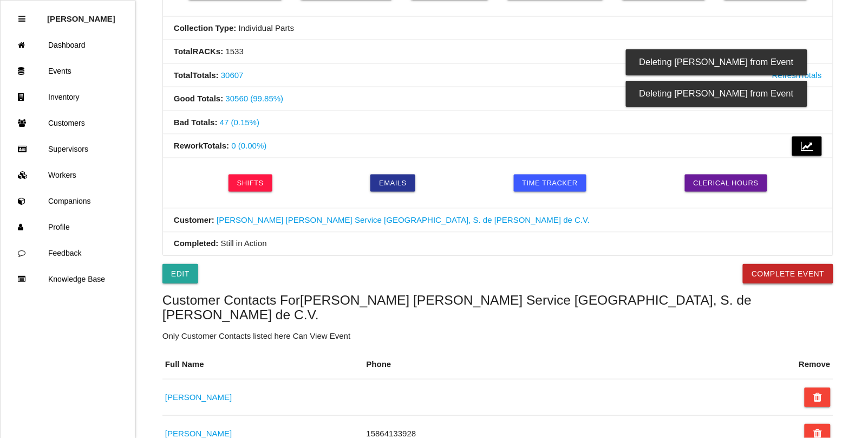 The height and width of the screenshot is (438, 868). What do you see at coordinates (68, 97) in the screenshot?
I see `a: Inventory` at bounding box center [68, 97].